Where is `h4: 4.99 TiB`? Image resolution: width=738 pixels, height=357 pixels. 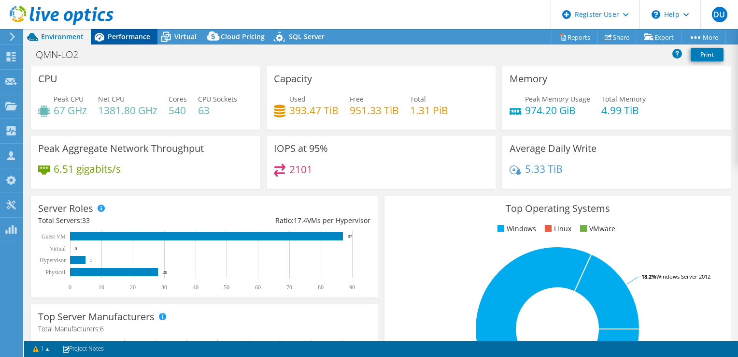
h4: 4.99 TiB is located at coordinates (624, 110).